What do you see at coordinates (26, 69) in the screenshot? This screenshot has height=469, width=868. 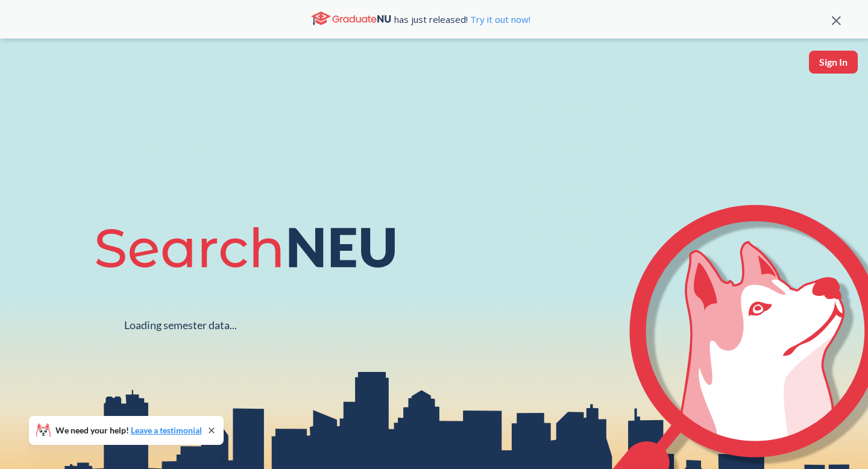 I see `img: sandbox logo` at bounding box center [26, 69].